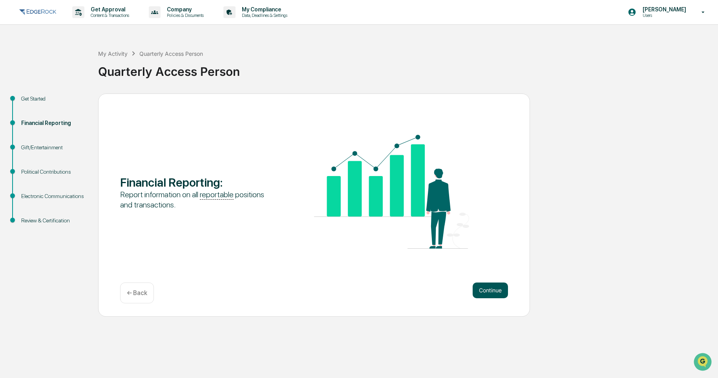  Describe the element at coordinates (198, 199) in the screenshot. I see `div: Report information on all positions and transactions.` at that location.